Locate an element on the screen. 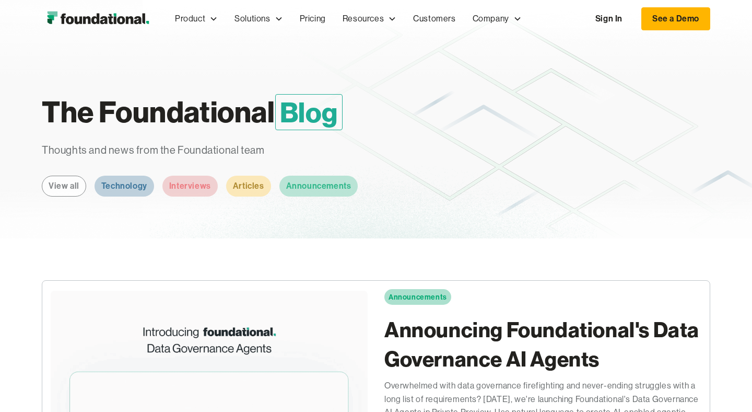 This screenshot has width=752, height=412. a: Pricing is located at coordinates (313, 19).